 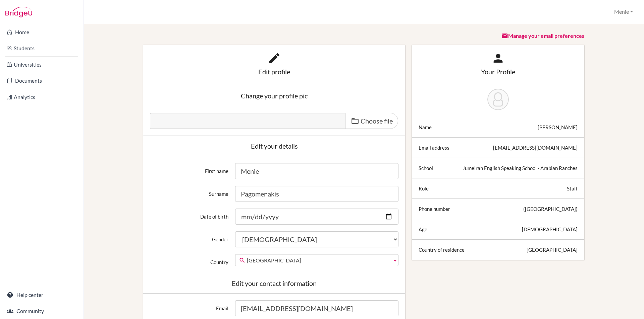 I want to click on div: Edit profile, so click(x=274, y=72).